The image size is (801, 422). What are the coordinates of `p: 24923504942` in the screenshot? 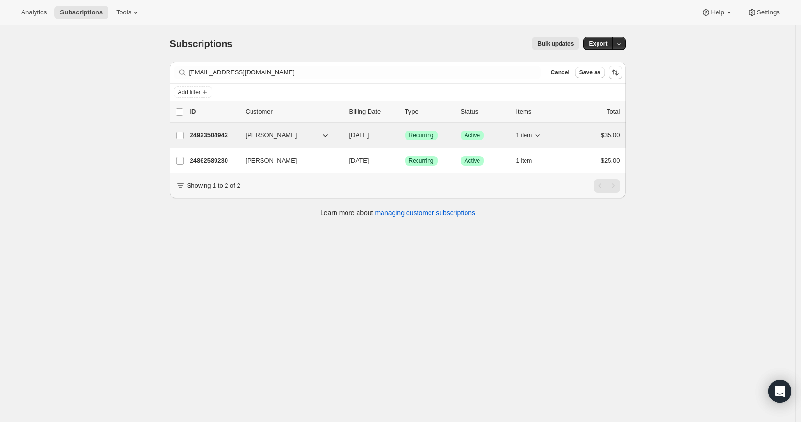 It's located at (214, 135).